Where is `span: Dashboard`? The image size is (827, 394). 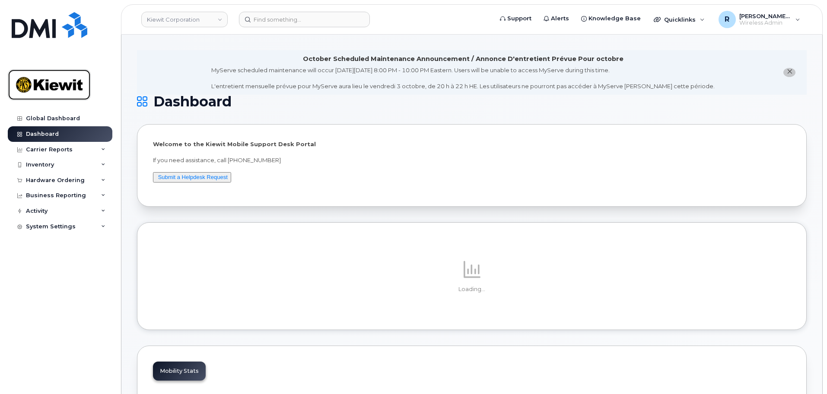 span: Dashboard is located at coordinates (192, 102).